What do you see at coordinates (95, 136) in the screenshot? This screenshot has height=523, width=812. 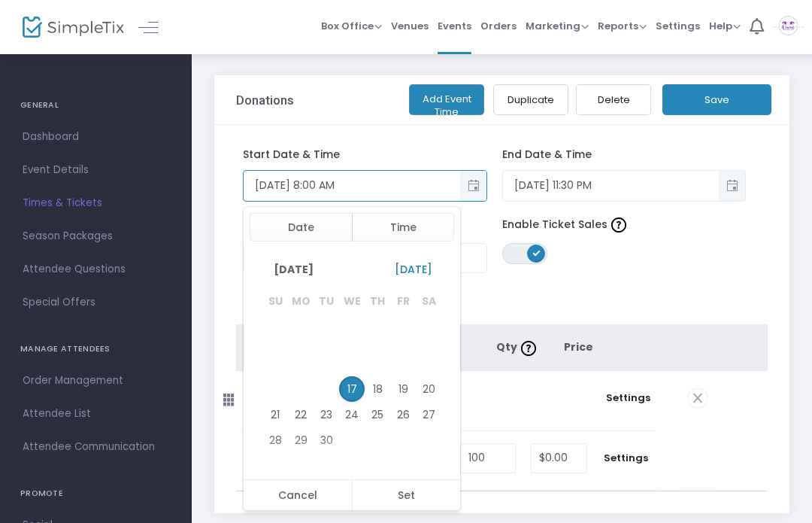 I see `span: Dashboard` at bounding box center [95, 136].